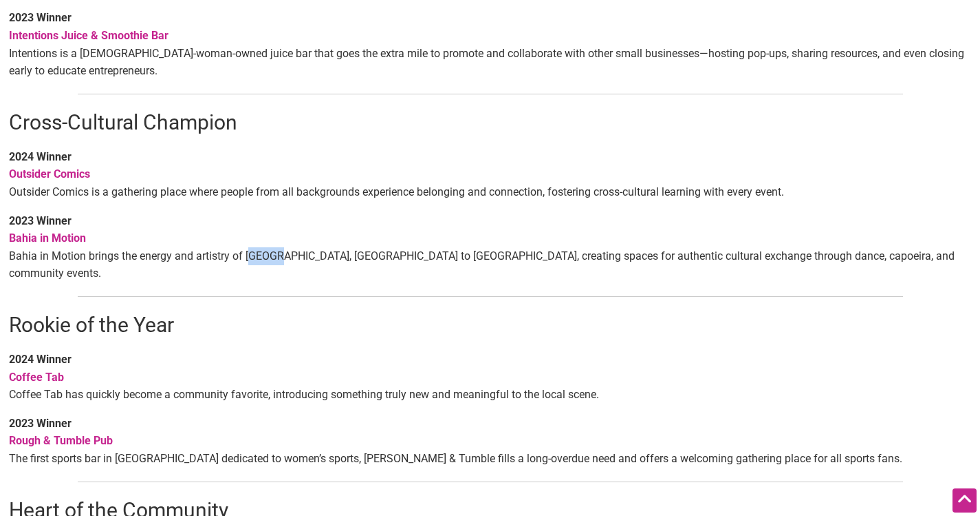 The height and width of the screenshot is (516, 980). Describe the element at coordinates (36, 376) in the screenshot. I see `a: Coffee Tab` at that location.